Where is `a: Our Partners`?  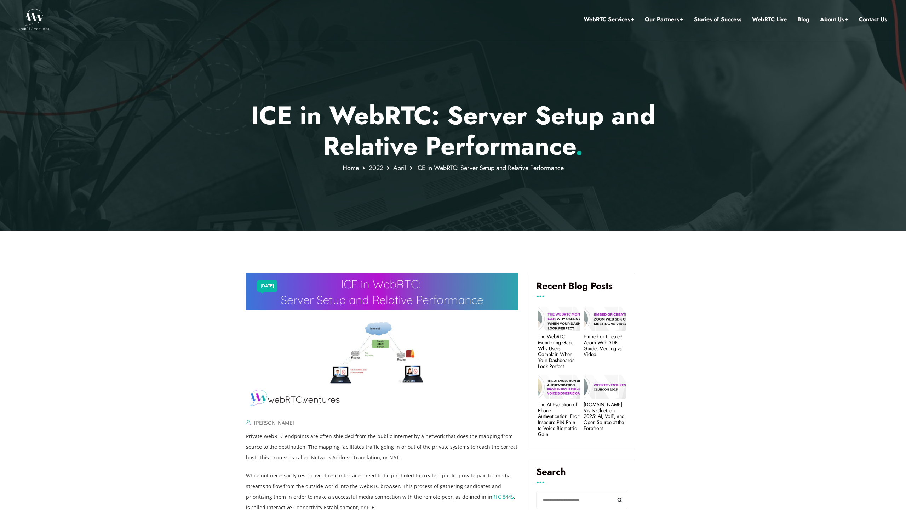
a: Our Partners is located at coordinates (664, 19).